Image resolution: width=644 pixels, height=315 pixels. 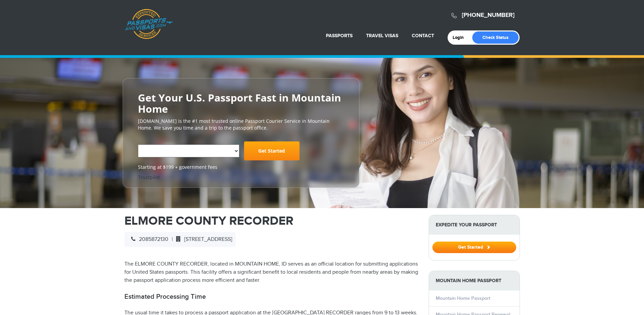 I want to click on strong: Mountain Home Passport, so click(x=474, y=280).